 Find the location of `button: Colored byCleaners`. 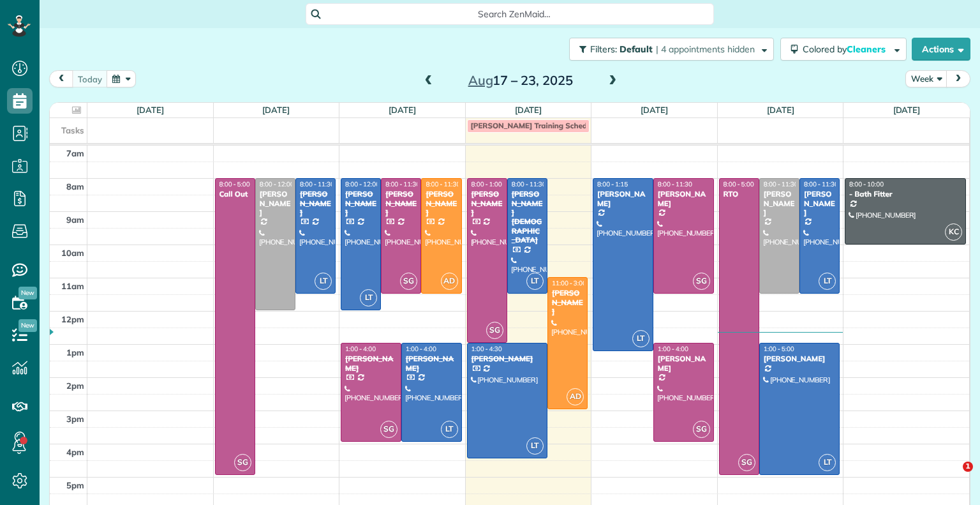

button: Colored byCleaners is located at coordinates (844, 49).